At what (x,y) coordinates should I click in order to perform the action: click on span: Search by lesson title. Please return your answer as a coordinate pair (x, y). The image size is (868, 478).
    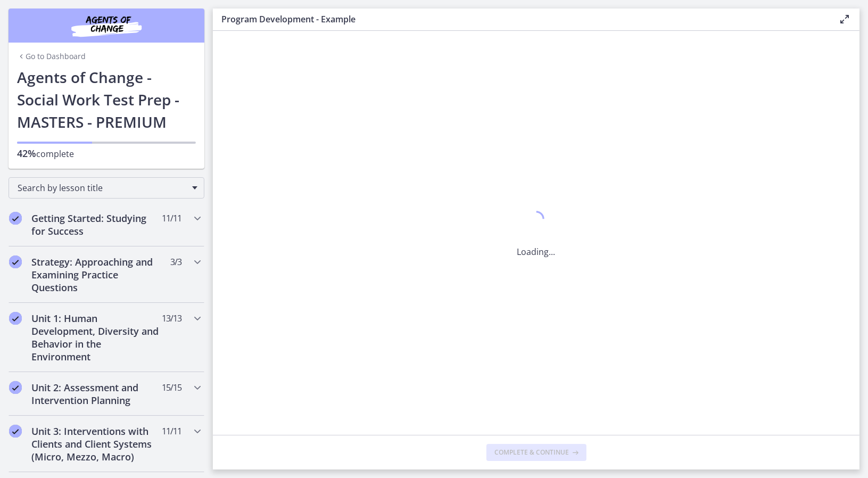
    Looking at the image, I should click on (102, 188).